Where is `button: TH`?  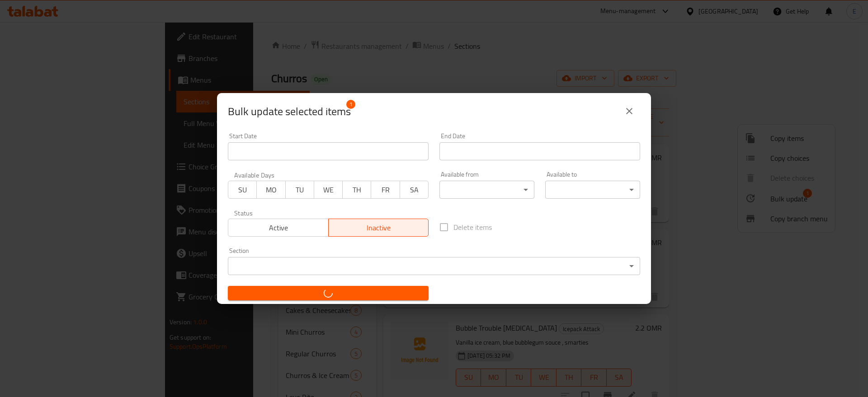 button: TH is located at coordinates (357, 190).